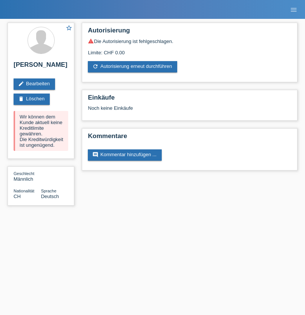 The width and height of the screenshot is (305, 315). I want to click on h2: Kommentare, so click(190, 138).